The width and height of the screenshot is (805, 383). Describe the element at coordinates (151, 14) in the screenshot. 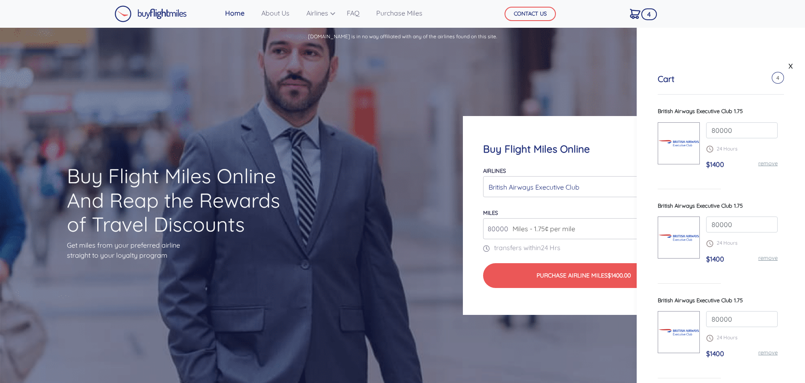

I see `a: Buy Flight Miles Logo` at that location.